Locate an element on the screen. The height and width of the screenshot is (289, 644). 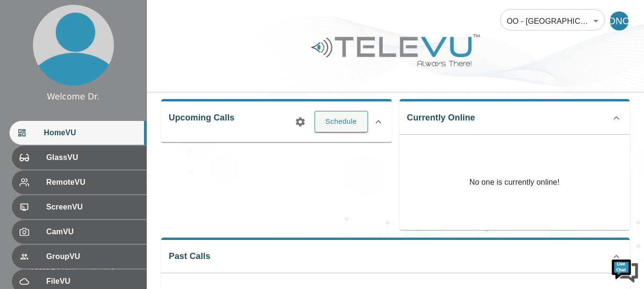
span: GlassVU is located at coordinates (92, 157).